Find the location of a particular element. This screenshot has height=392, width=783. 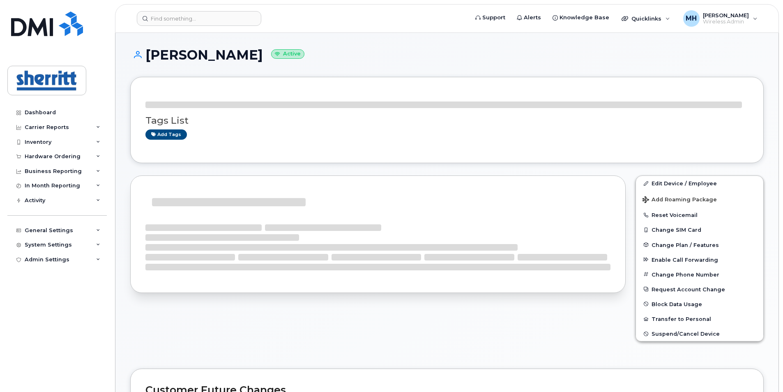

h3: Tags List is located at coordinates (447, 120).